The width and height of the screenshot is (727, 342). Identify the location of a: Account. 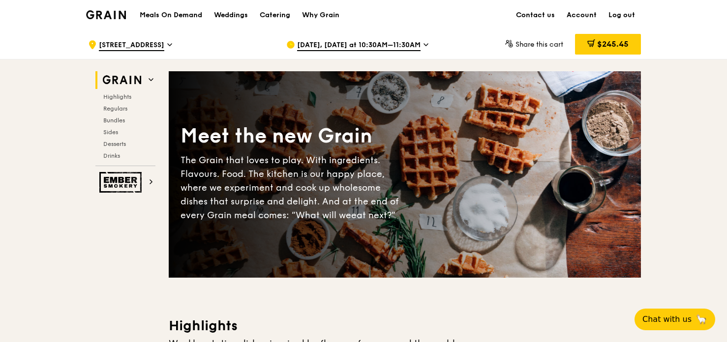
(581, 15).